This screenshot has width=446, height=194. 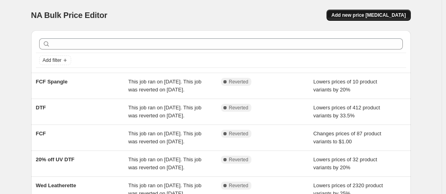 What do you see at coordinates (69, 15) in the screenshot?
I see `span: NA Bulk Price Editor` at bounding box center [69, 15].